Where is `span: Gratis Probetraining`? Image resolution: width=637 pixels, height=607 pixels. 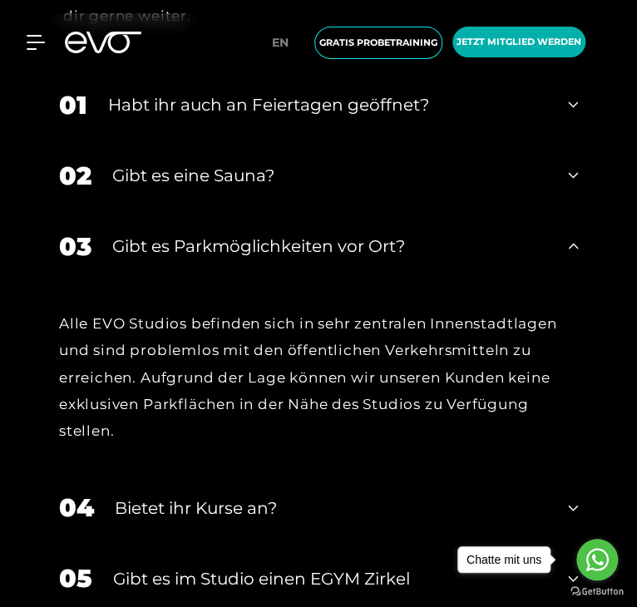
span: Gratis Probetraining is located at coordinates (378, 42).